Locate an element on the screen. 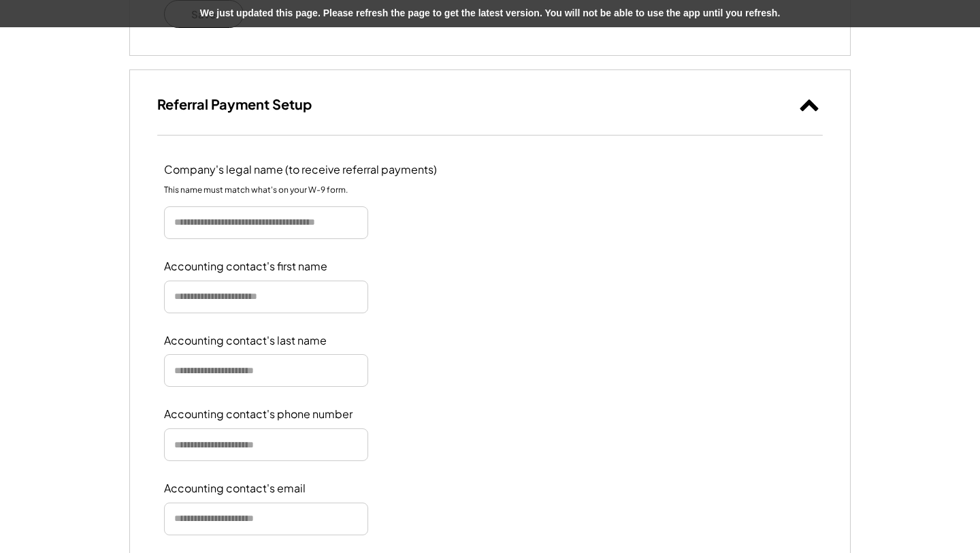  div: Company's legal name (to receive referral payments) is located at coordinates (300, 170).